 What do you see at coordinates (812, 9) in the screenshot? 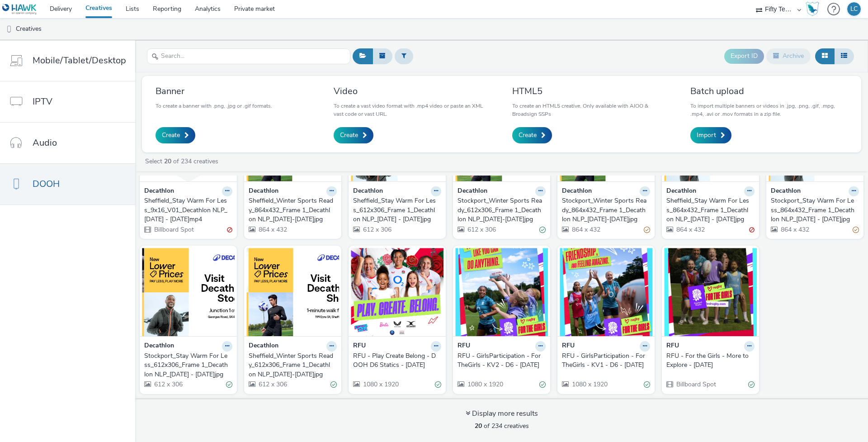
I see `div: Hawk Academy` at bounding box center [812, 9].